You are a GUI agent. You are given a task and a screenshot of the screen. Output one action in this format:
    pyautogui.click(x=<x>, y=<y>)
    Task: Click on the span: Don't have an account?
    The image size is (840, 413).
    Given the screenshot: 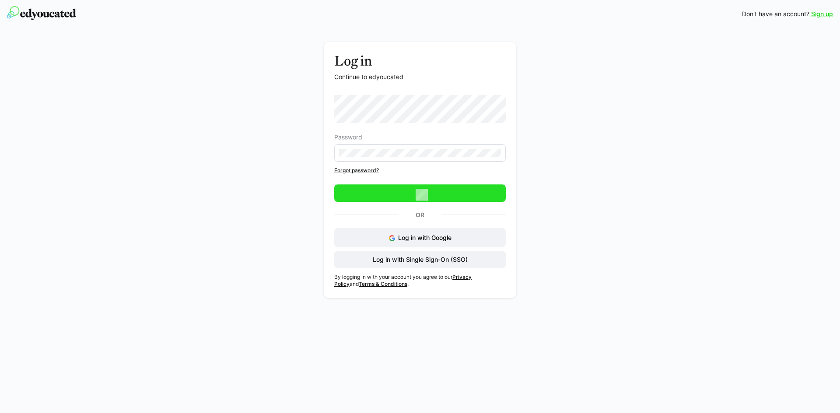 What is the action you would take?
    pyautogui.click(x=776, y=14)
    